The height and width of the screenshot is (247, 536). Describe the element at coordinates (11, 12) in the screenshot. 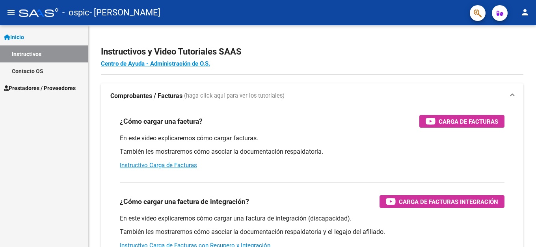

I see `mat-icon: menu` at that location.